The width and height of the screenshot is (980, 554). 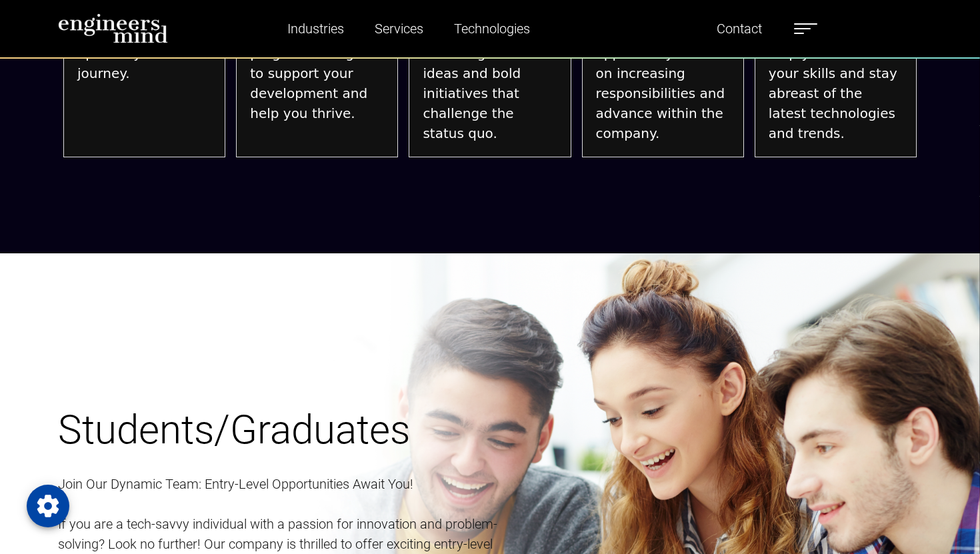 What do you see at coordinates (315, 29) in the screenshot?
I see `a: Industries` at bounding box center [315, 29].